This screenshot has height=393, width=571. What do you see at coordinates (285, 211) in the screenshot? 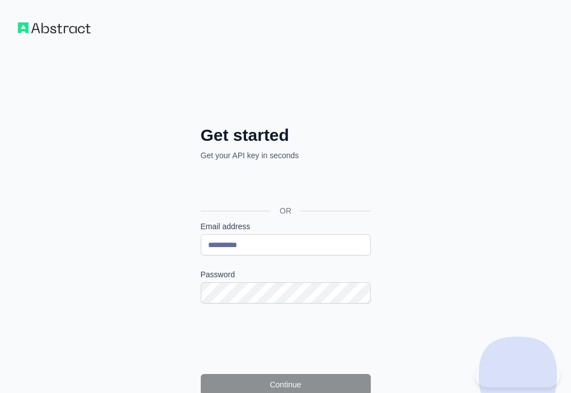
I see `span: OR` at bounding box center [285, 211].